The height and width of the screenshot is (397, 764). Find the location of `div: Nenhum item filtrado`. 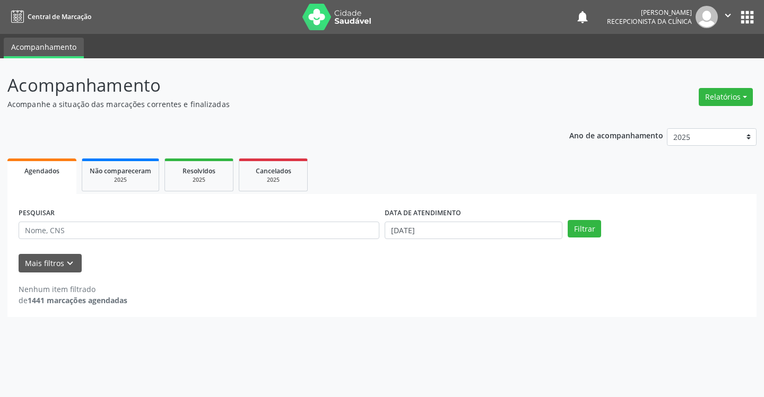

div: Nenhum item filtrado is located at coordinates (73, 289).